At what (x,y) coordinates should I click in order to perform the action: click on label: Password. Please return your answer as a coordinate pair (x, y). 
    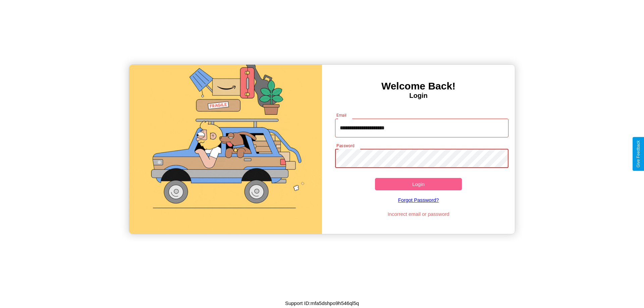
    Looking at the image, I should click on (345, 146).